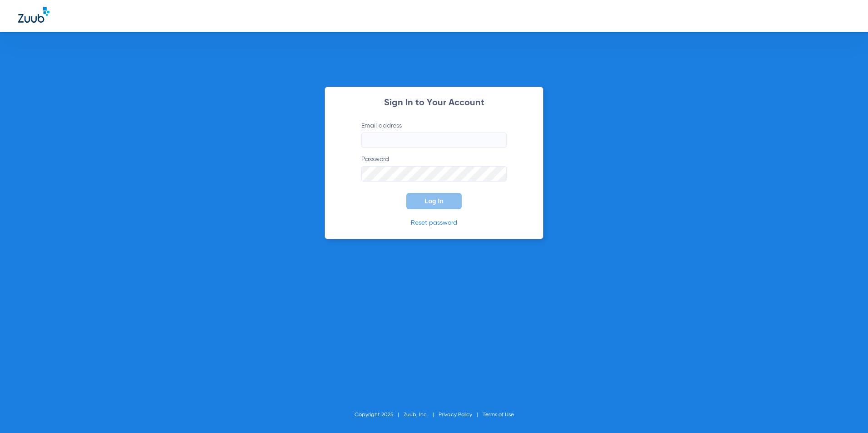 The image size is (868, 433). Describe the element at coordinates (33, 14) in the screenshot. I see `img: Zuub Logo` at that location.